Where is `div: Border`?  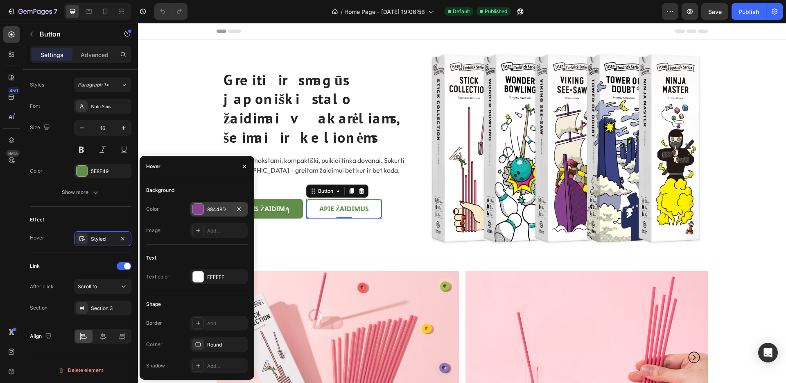 div: Border is located at coordinates (154, 323).